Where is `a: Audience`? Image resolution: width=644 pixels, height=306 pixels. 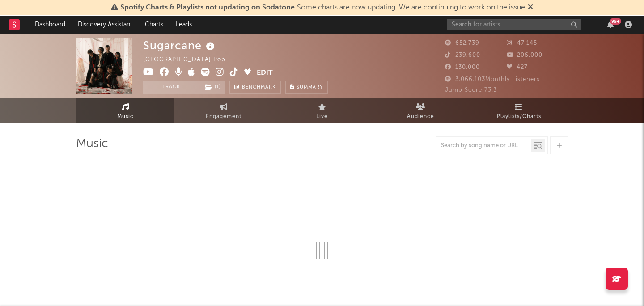
a: Audience is located at coordinates (420, 111).